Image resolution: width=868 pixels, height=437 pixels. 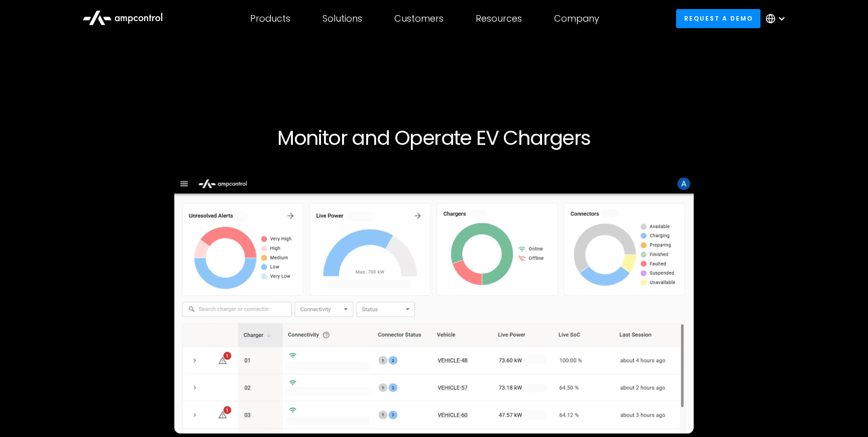 What do you see at coordinates (577, 19) in the screenshot?
I see `div: Company` at bounding box center [577, 19].